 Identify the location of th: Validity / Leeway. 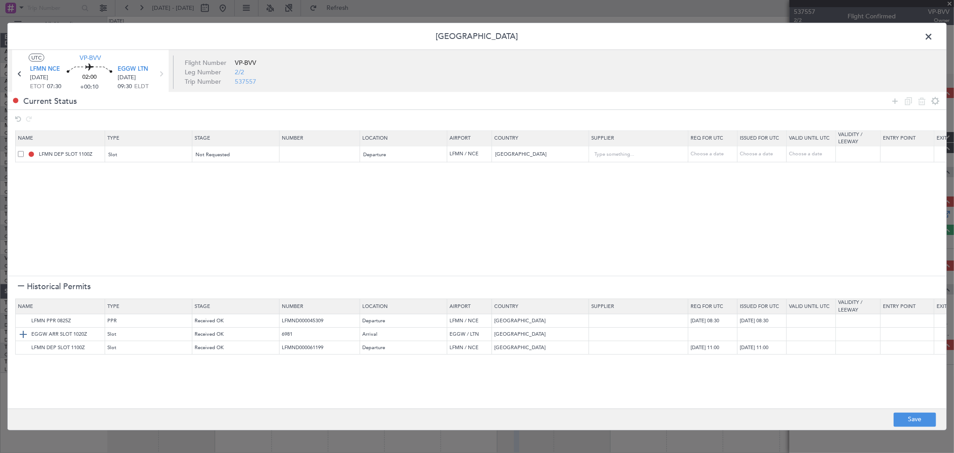
(859, 307).